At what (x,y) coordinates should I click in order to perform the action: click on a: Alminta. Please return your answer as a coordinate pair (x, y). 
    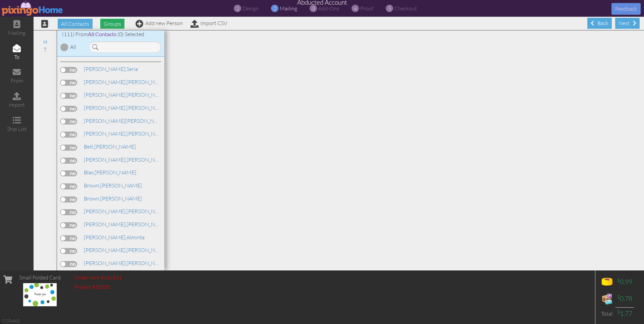
    Looking at the image, I should click on (114, 237).